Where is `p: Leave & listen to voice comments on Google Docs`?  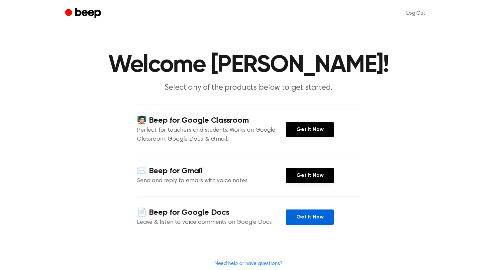 p: Leave & listen to voice comments on Google Docs is located at coordinates (211, 222).